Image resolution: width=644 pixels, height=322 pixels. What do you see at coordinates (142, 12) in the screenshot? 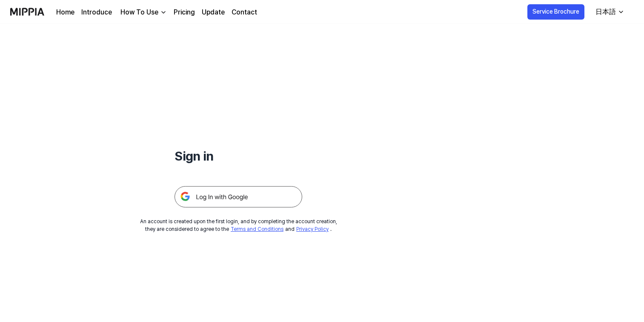
I see `button: How To Use` at bounding box center [142, 12].